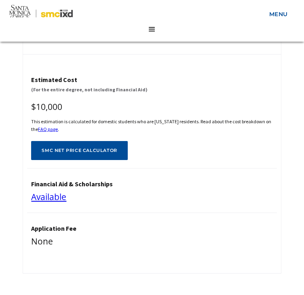 The image size is (304, 295). I want to click on address: menu, so click(152, 29).